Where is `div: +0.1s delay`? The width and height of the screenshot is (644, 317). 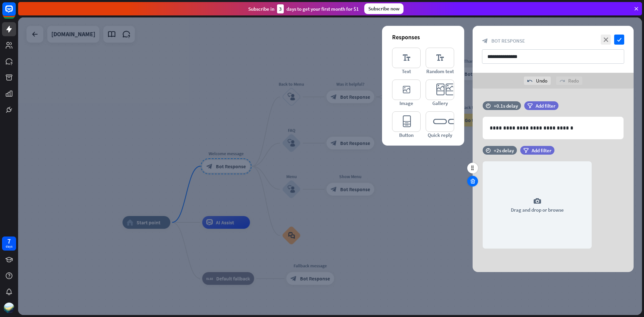 div: +0.1s delay is located at coordinates (505, 106).